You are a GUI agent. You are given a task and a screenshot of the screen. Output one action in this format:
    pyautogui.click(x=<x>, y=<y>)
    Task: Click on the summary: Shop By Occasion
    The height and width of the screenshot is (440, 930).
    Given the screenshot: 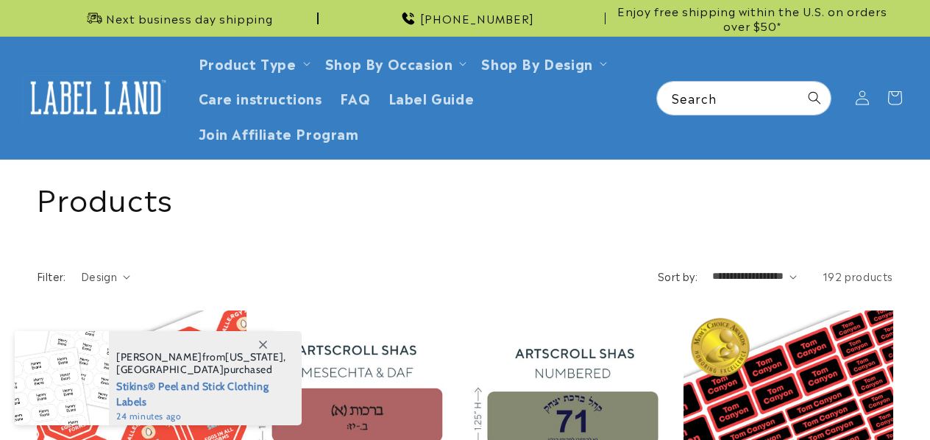 What is the action you would take?
    pyautogui.click(x=394, y=63)
    